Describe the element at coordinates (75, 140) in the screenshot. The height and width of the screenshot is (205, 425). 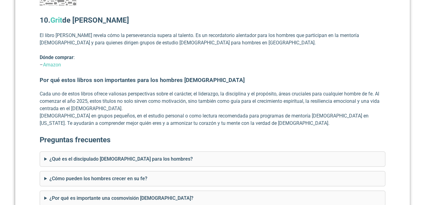
I see `font: Preguntas frecuentes` at that location.